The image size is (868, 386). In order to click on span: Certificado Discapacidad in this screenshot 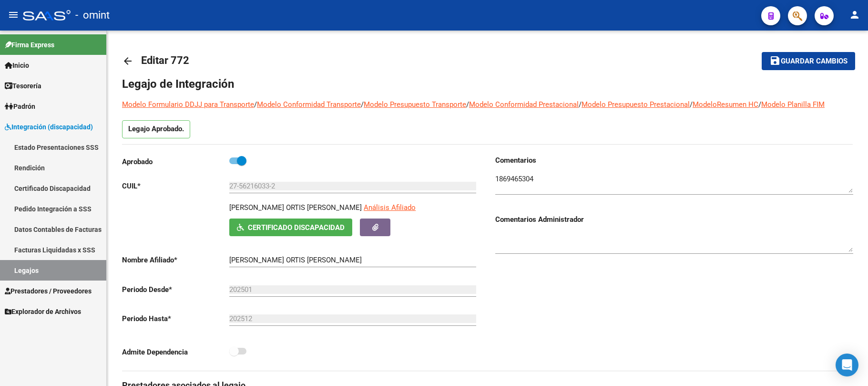, I will do `click(296, 228)`.